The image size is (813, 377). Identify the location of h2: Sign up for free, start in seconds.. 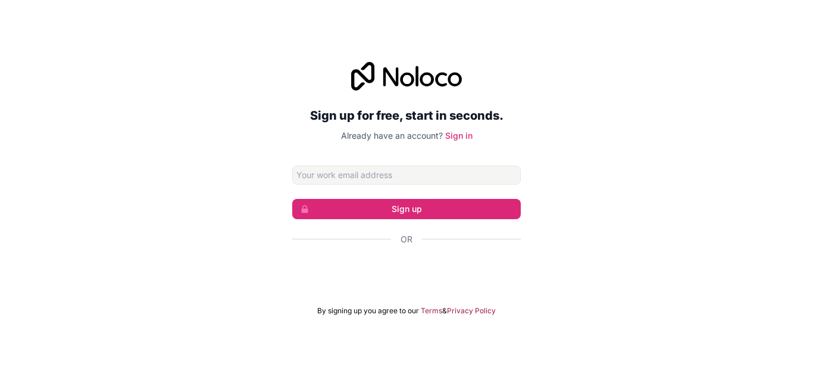
(407, 116).